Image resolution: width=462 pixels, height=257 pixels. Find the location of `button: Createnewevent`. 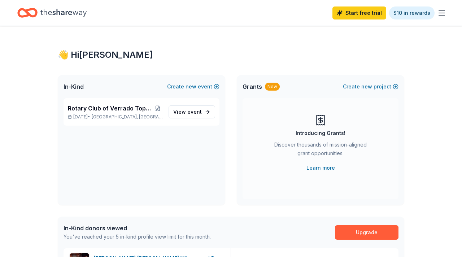

button: Createnewevent is located at coordinates (193, 87).